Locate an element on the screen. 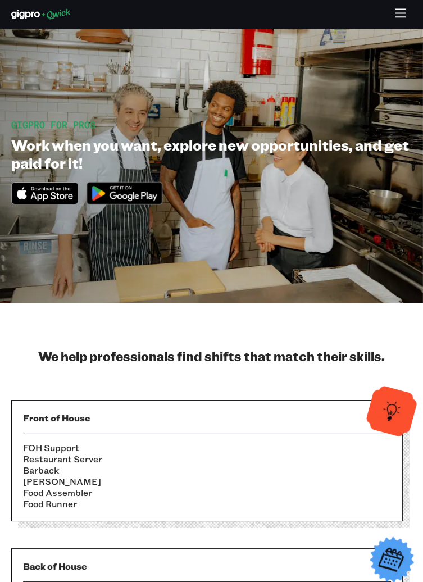 Image resolution: width=423 pixels, height=582 pixels. li: FOH Support is located at coordinates (207, 447).